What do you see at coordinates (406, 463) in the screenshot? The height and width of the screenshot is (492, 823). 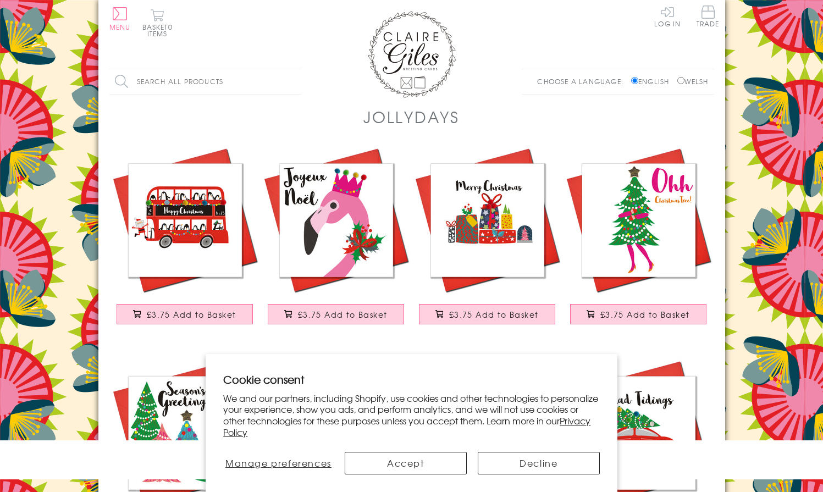 I see `button: Accept` at bounding box center [406, 463].